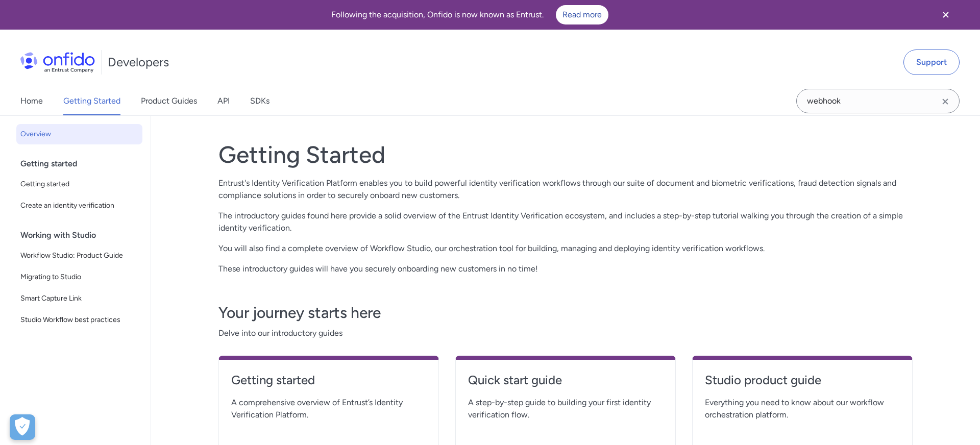 The height and width of the screenshot is (445, 980). What do you see at coordinates (565, 313) in the screenshot?
I see `h3: Your journey starts here` at bounding box center [565, 313].